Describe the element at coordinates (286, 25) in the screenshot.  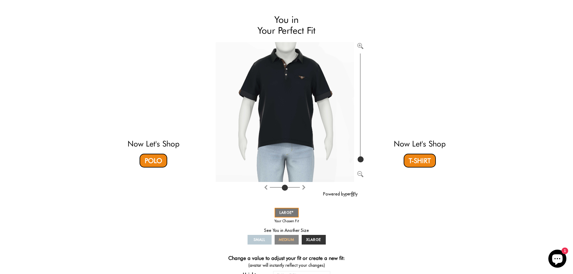
I see `h2: You in Your Perfect Fit` at that location.